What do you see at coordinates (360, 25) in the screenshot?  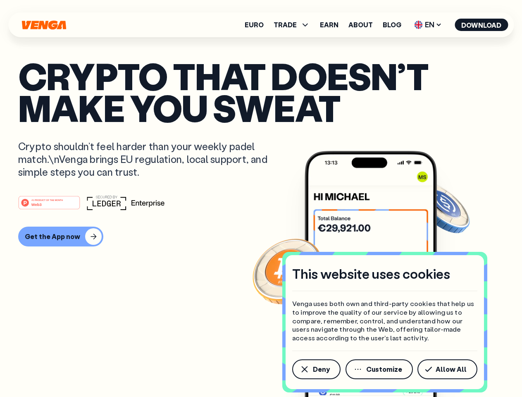 I see `a: About` at bounding box center [360, 25].